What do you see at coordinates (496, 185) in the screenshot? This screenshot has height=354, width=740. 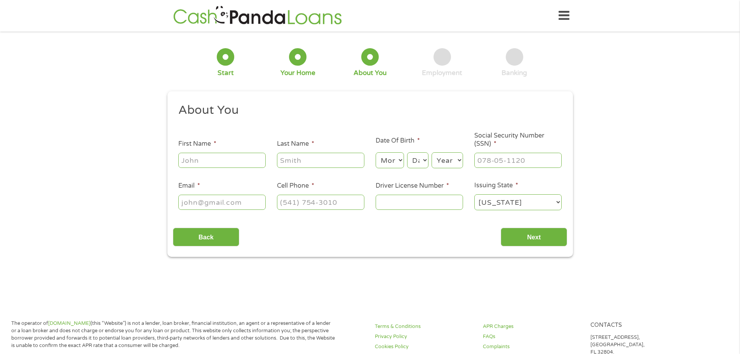 I see `label: Issuing State` at bounding box center [496, 185].